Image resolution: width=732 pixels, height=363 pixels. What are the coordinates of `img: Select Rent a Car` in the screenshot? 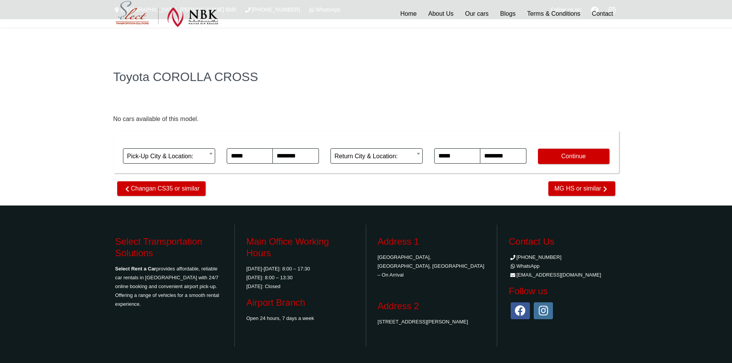 It's located at (167, 14).